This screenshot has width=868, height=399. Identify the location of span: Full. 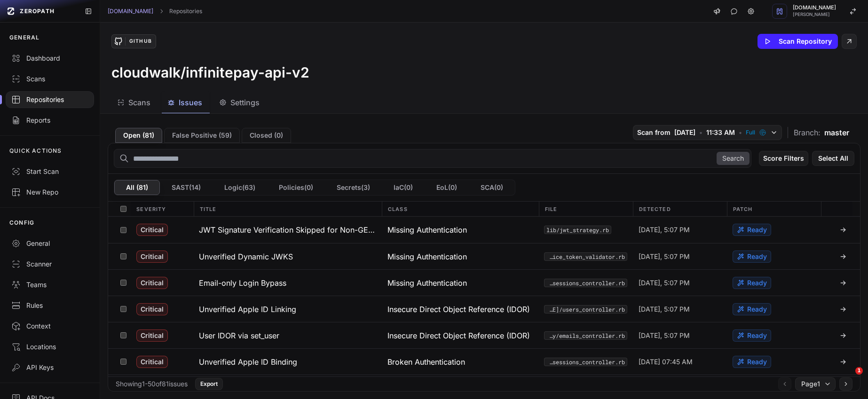
(751, 133).